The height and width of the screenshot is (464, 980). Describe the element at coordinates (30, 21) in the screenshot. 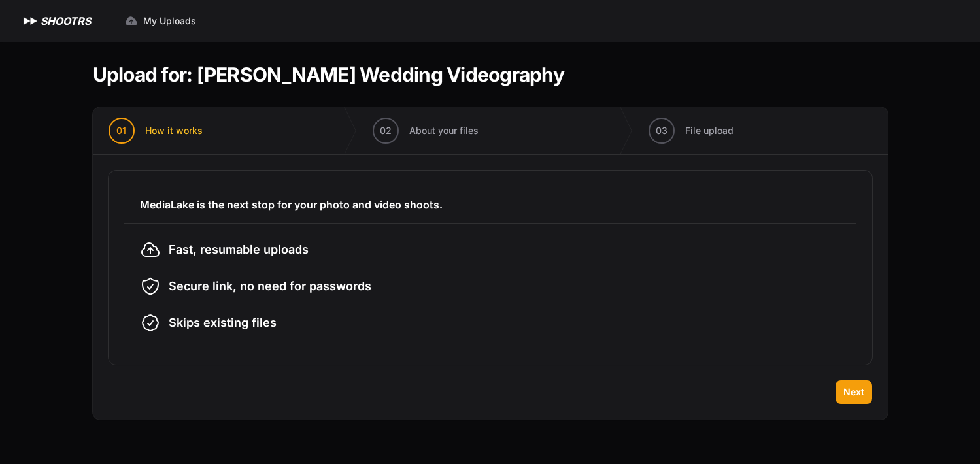

I see `img: SHOOTRS` at that location.